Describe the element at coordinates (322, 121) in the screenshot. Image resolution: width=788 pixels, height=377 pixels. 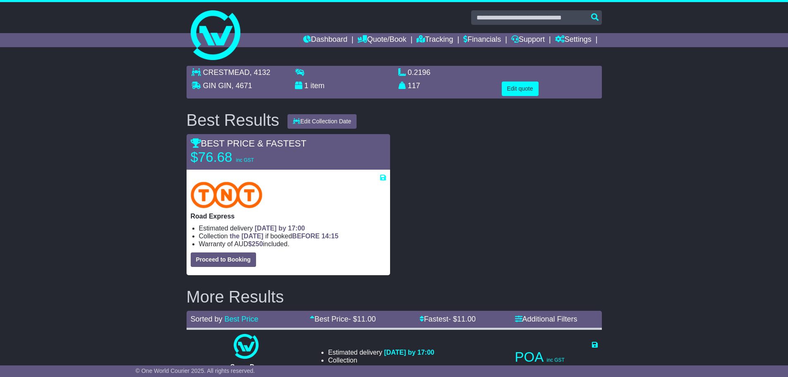
I see `button: Edit Collection Date` at that location.